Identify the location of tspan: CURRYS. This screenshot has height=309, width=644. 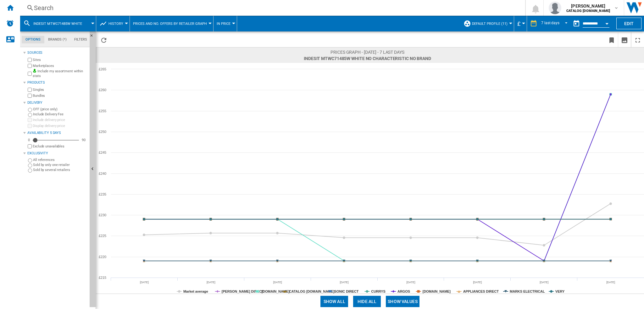
(378, 291).